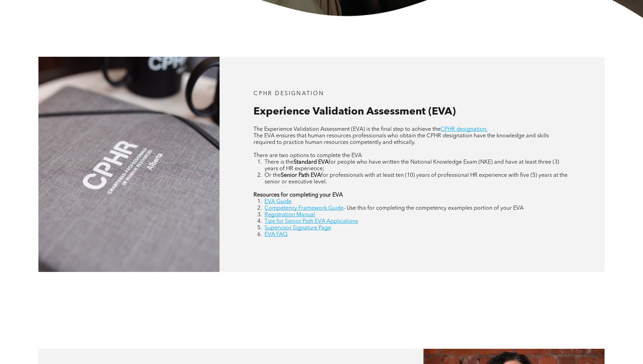 The width and height of the screenshot is (643, 364). What do you see at coordinates (298, 195) in the screenshot?
I see `strong: Resources for completing your EVA` at bounding box center [298, 195].